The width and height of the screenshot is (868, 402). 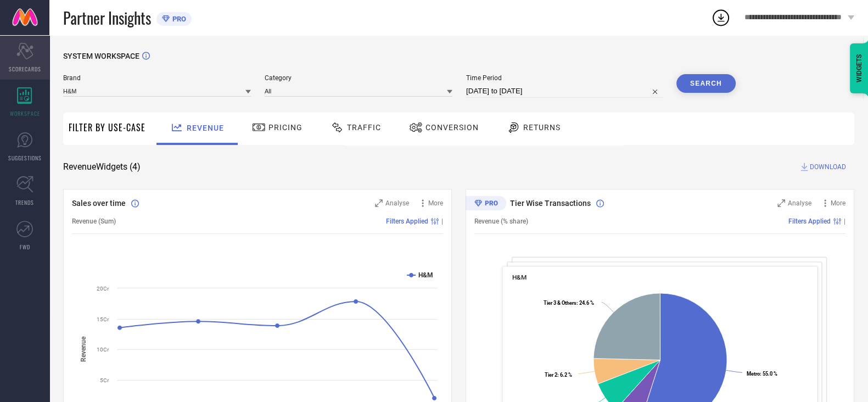 I want to click on span: Revenue, so click(x=205, y=128).